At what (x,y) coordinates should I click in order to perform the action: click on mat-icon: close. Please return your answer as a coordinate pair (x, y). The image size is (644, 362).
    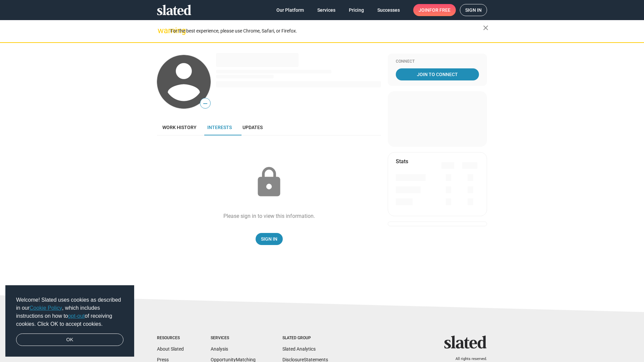
    Looking at the image, I should click on (486, 28).